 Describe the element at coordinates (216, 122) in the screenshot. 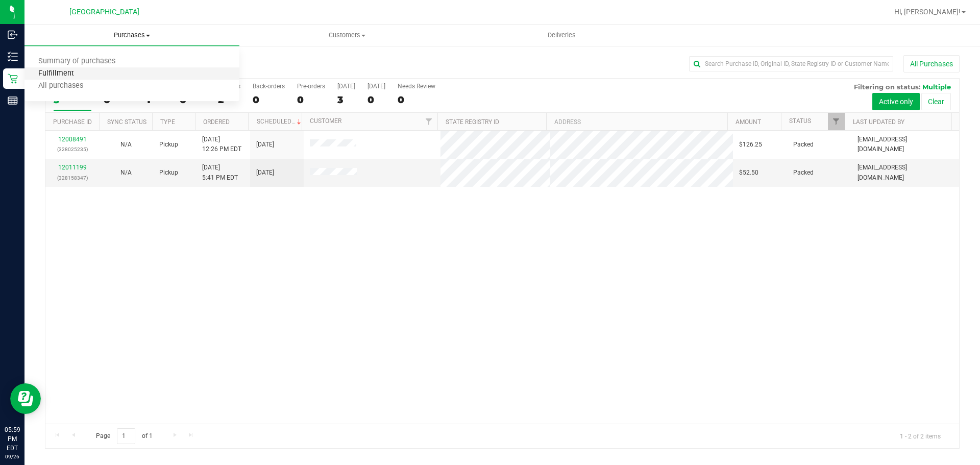

I see `a: Ordered` at that location.